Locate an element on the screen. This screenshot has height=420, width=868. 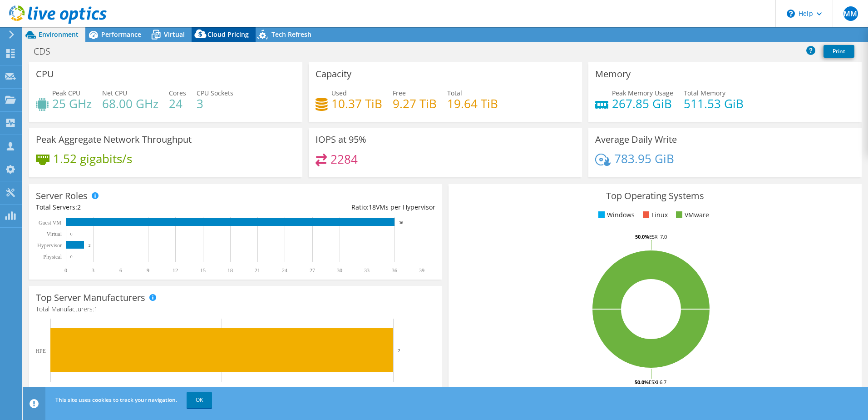
text: 27 is located at coordinates (312, 270).